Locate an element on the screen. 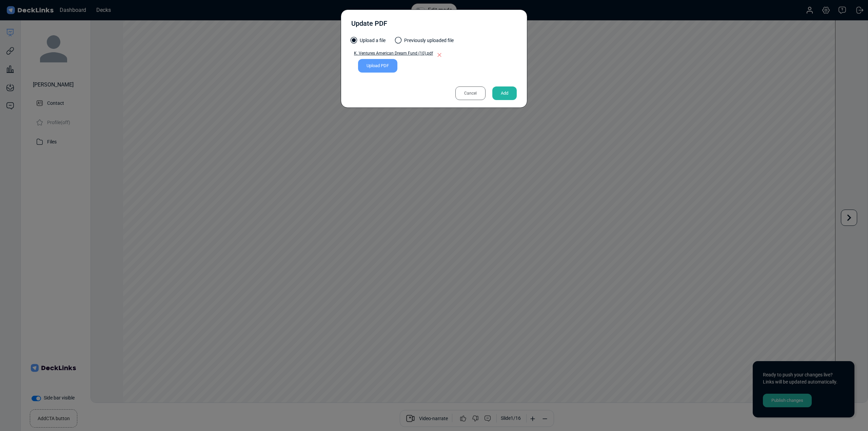 This screenshot has height=431, width=868. div: Cancel is located at coordinates (470, 93).